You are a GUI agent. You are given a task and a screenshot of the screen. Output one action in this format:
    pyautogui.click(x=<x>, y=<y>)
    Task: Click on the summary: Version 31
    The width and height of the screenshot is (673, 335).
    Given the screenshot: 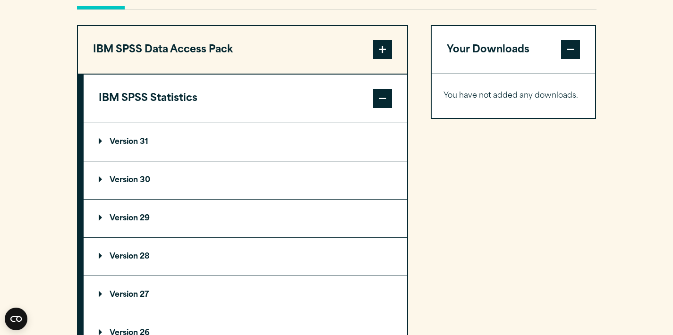 What is the action you would take?
    pyautogui.click(x=245, y=142)
    